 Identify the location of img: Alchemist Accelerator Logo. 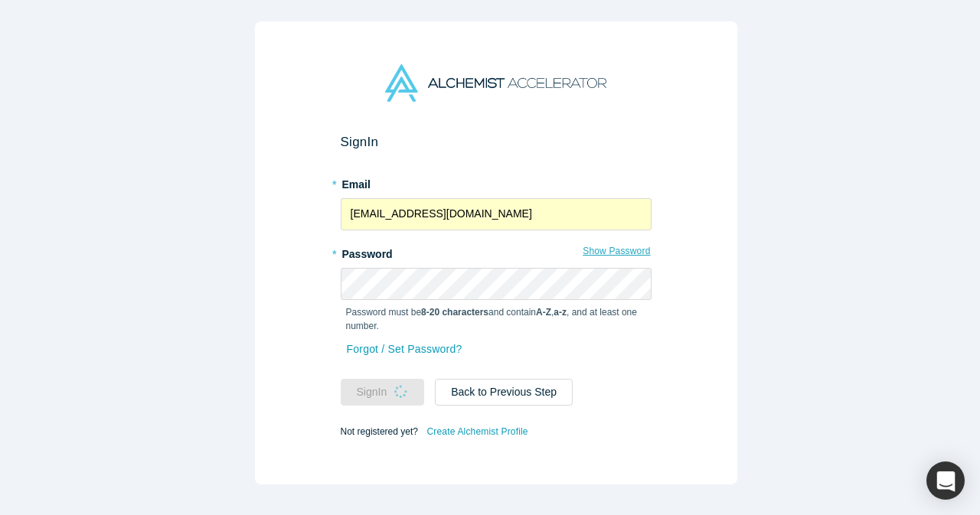
(496, 83).